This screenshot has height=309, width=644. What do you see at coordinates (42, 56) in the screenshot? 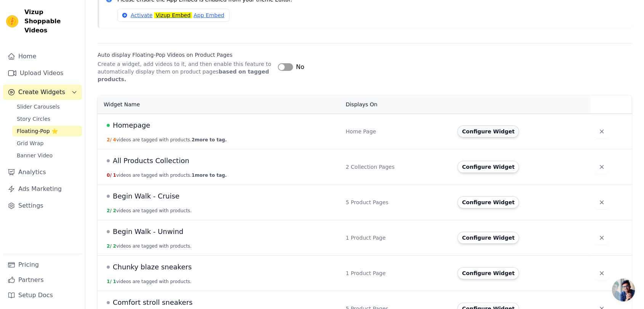
I see `a: Home` at bounding box center [42, 56].